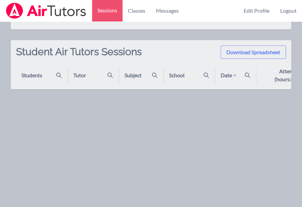 The image size is (302, 207). What do you see at coordinates (253, 52) in the screenshot?
I see `button: Download Spreadsheet` at bounding box center [253, 52].